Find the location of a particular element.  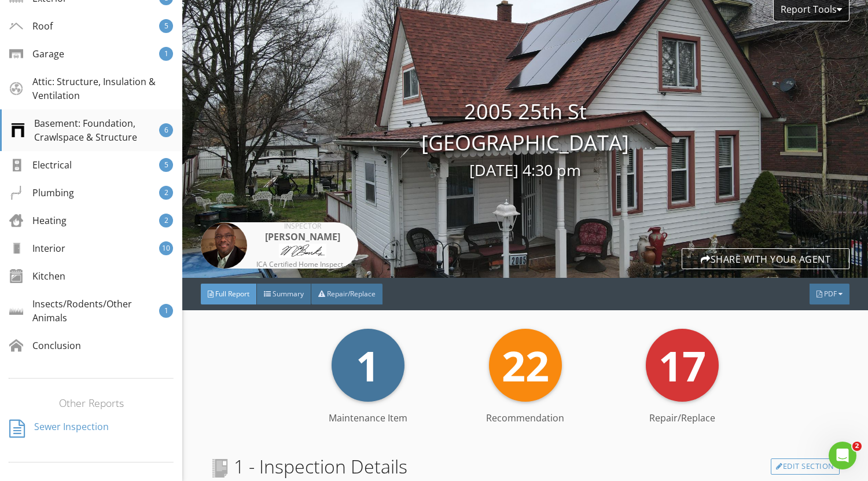

div: Heating is located at coordinates (38, 220).